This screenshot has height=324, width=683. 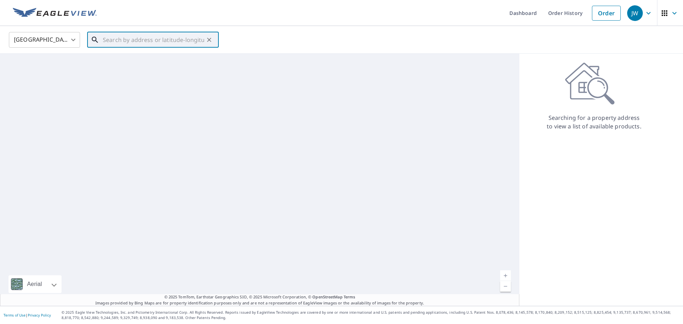 What do you see at coordinates (635, 13) in the screenshot?
I see `div: JW` at bounding box center [635, 13].